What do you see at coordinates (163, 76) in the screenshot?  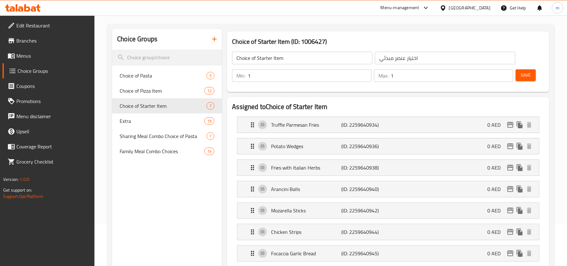 I see `span: Choice of Pasta` at bounding box center [163, 76].